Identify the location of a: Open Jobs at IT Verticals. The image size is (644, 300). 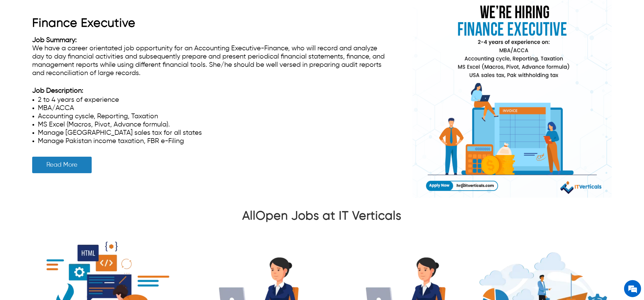
(328, 216).